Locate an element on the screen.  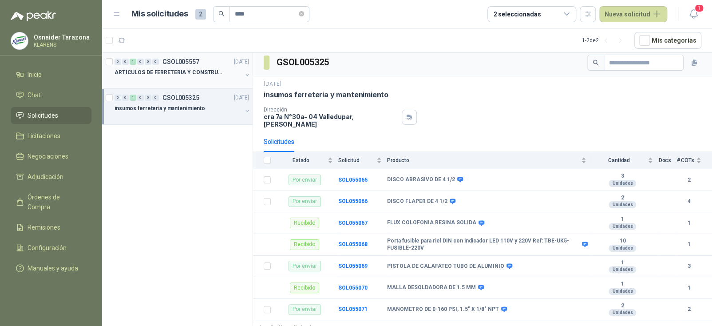
a: Negociaciones is located at coordinates (51, 156).